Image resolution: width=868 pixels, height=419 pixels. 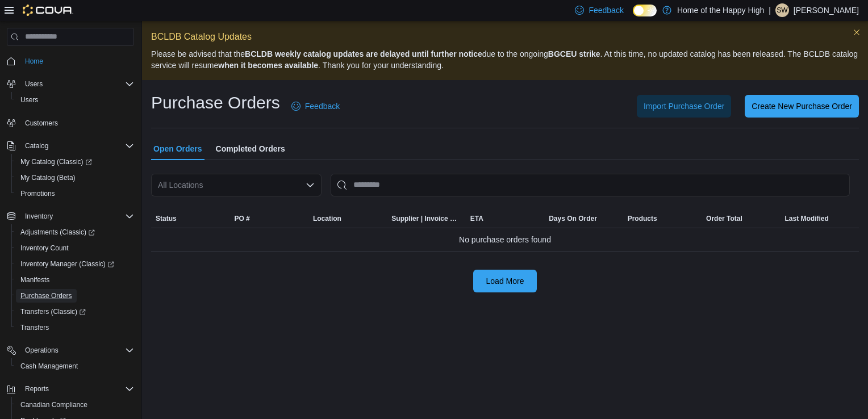 I want to click on span: SW, so click(x=781, y=10).